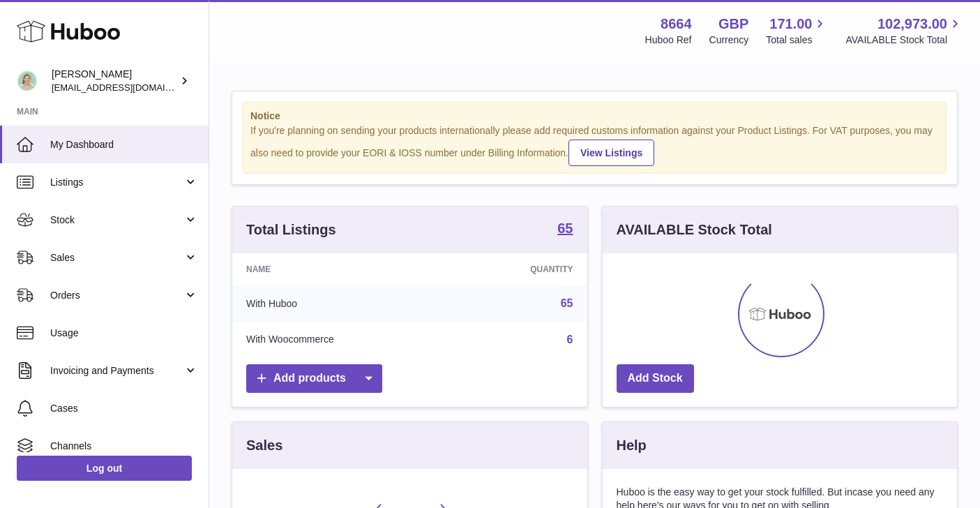 Image resolution: width=980 pixels, height=508 pixels. I want to click on span: Channels, so click(124, 445).